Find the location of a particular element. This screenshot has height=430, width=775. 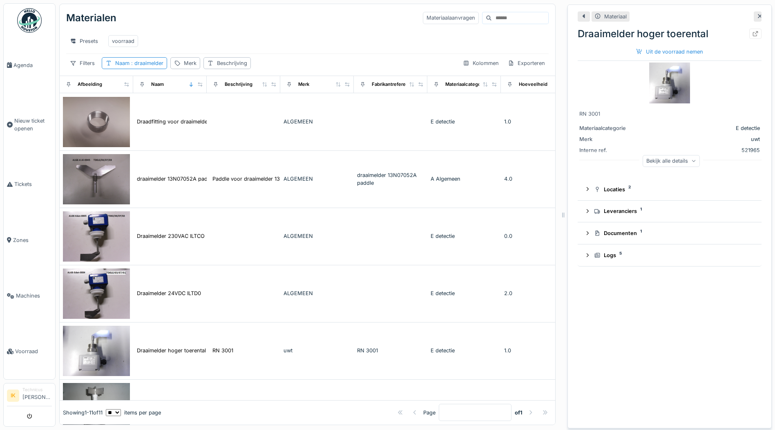

div: voorraad is located at coordinates (123, 41).